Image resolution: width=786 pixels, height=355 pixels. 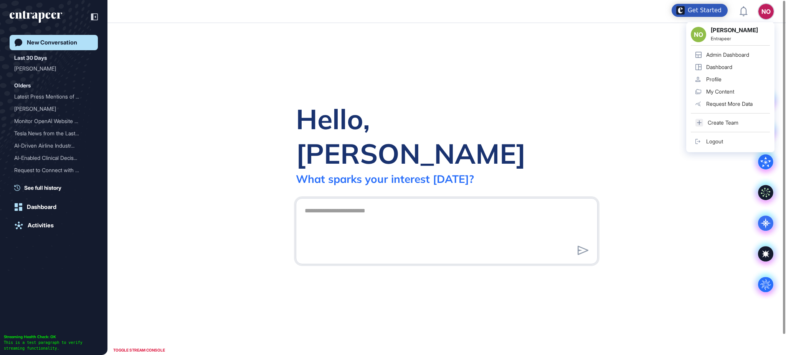 What do you see at coordinates (766, 12) in the screenshot?
I see `button: NO` at bounding box center [766, 12].